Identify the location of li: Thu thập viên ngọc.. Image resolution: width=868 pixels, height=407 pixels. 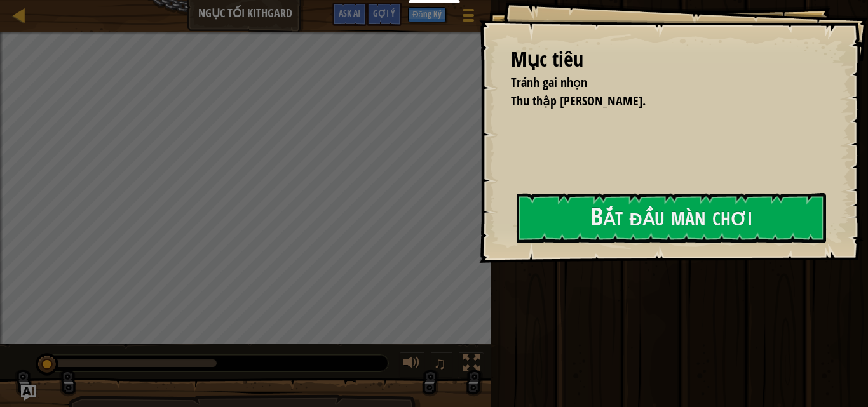
(658, 101).